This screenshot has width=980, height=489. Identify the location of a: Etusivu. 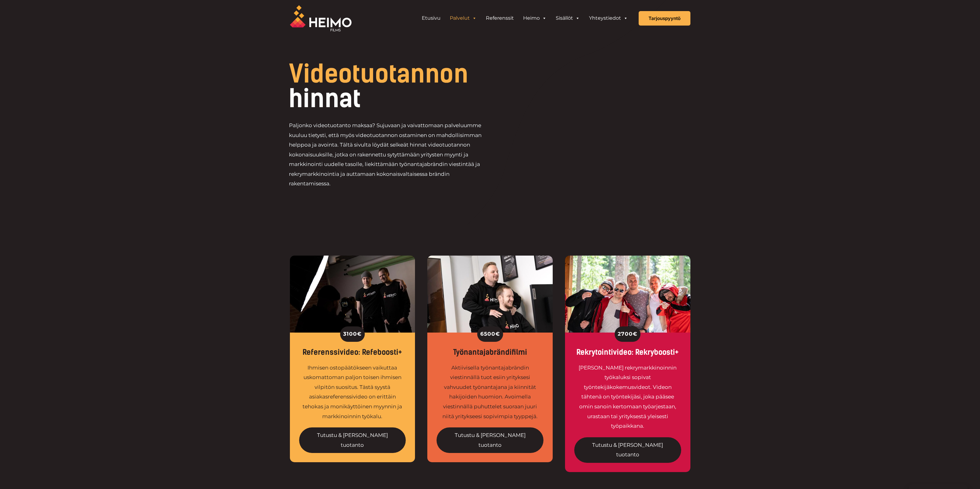
(431, 18).